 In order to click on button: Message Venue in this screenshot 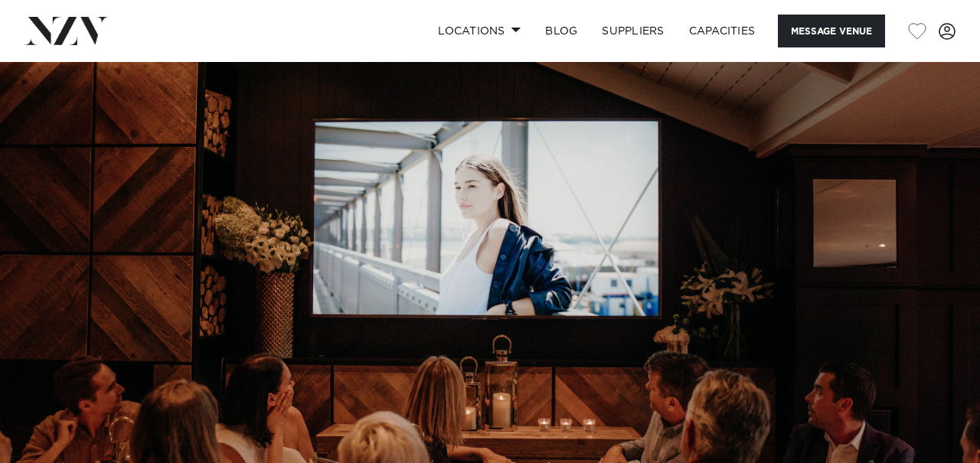, I will do `click(832, 31)`.